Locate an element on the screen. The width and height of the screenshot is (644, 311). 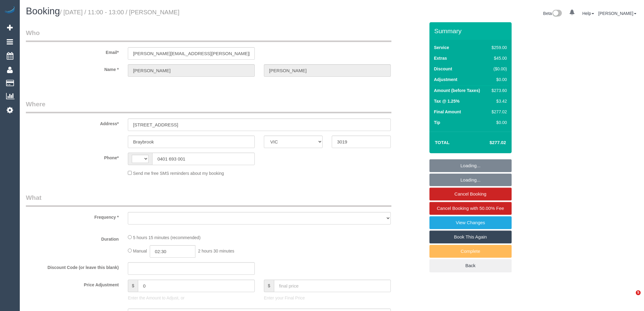
a: Automaid Logo is located at coordinates (10, 10).